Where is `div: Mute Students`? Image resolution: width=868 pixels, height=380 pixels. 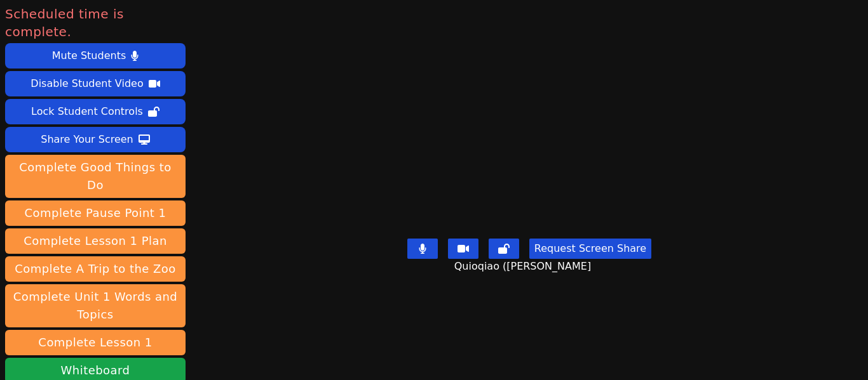
div: Mute Students is located at coordinates (89, 56).